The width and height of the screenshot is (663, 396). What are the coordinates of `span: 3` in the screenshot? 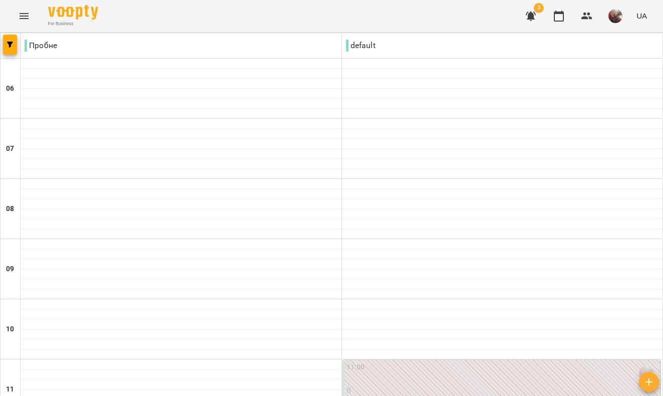 It's located at (539, 8).